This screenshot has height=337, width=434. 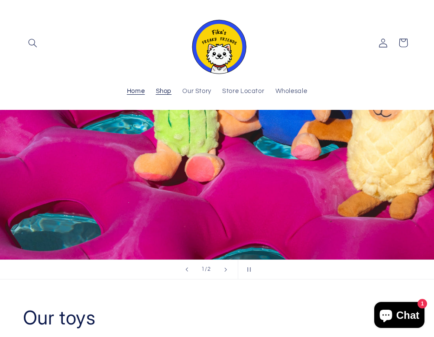 What do you see at coordinates (187, 270) in the screenshot?
I see `button: Previous slide` at bounding box center [187, 270].